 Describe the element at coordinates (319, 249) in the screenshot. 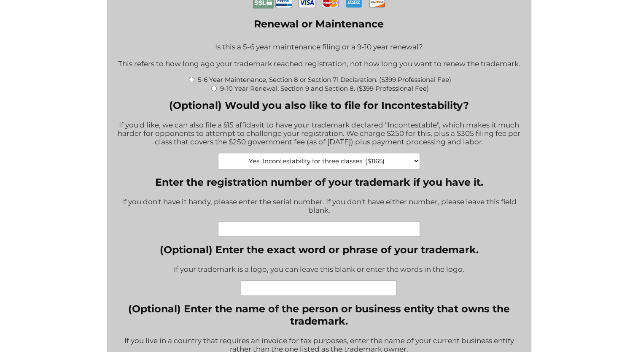

I see `label: (Optional) Enter the exact word or phrase of your trademark.` at that location.